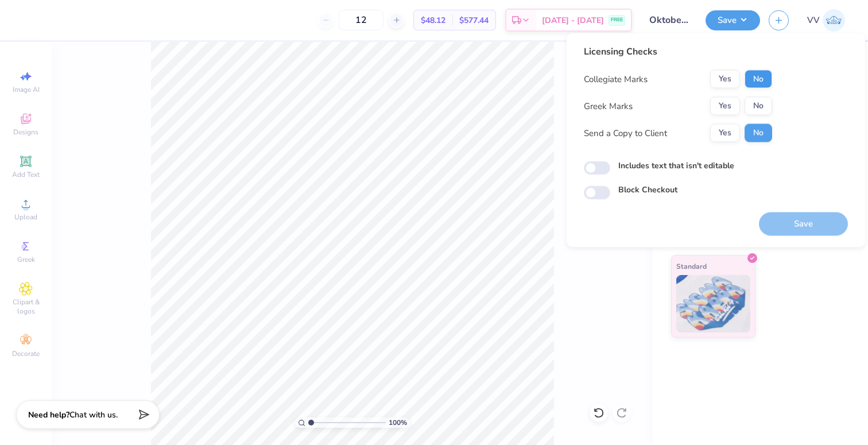  Describe the element at coordinates (669, 20) in the screenshot. I see `input: Untitled Design` at that location.